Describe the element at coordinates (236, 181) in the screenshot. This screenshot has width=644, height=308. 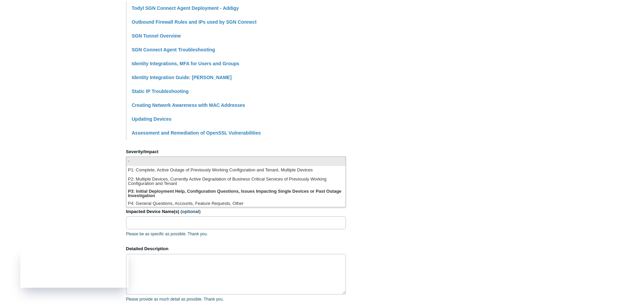
I see `li: P2: Multiple Devices, Currently Active Degradation of Business Critical Services of Previously Wo...` at that location.